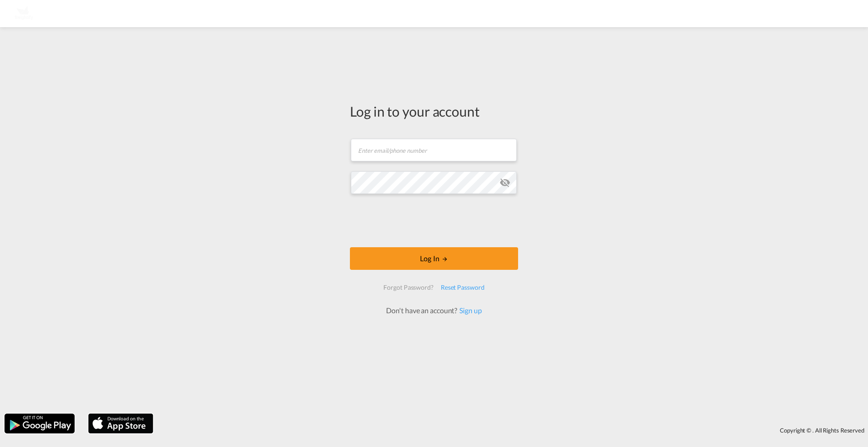 The image size is (868, 447). I want to click on a: Sign up, so click(469, 310).